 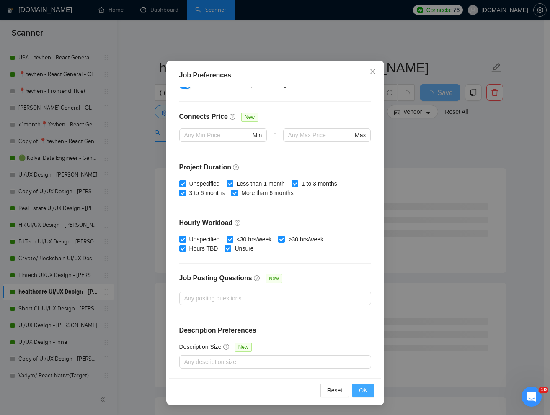 What do you see at coordinates (363, 391) in the screenshot?
I see `span: OK` at bounding box center [363, 391].